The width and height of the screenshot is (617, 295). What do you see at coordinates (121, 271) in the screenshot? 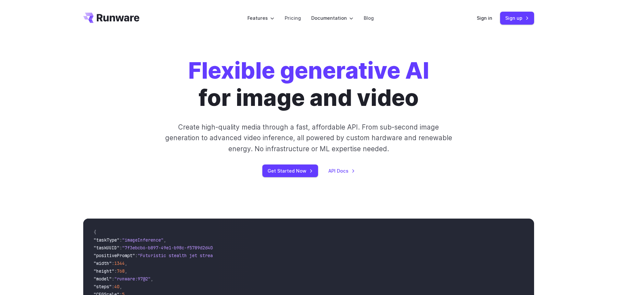
I see `span: 768` at bounding box center [121, 271].